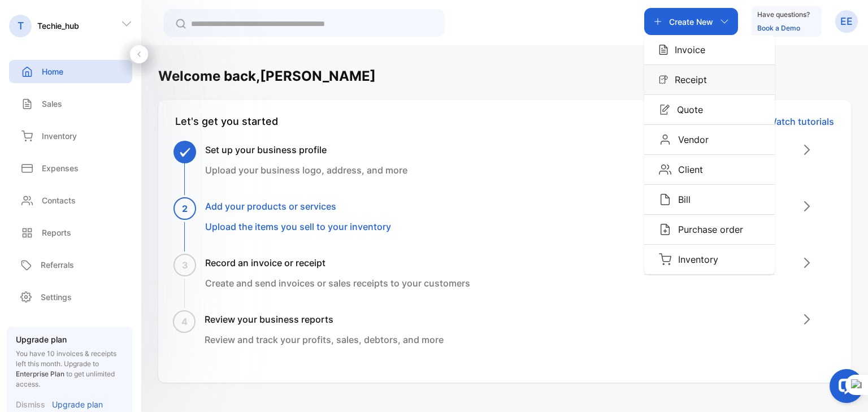 The height and width of the screenshot is (412, 868). I want to click on p: Client, so click(687, 169).